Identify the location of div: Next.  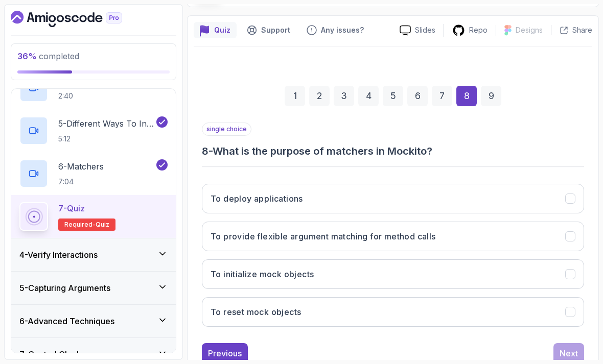
(569, 353).